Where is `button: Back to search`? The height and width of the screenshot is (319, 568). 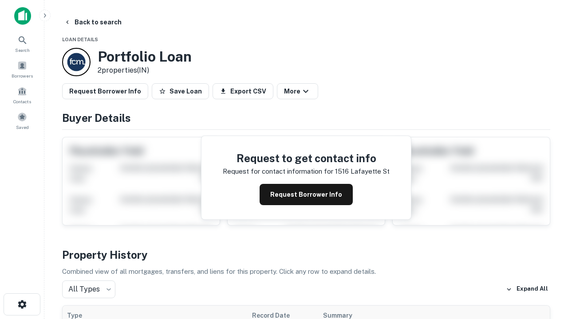 button: Back to search is located at coordinates (93, 22).